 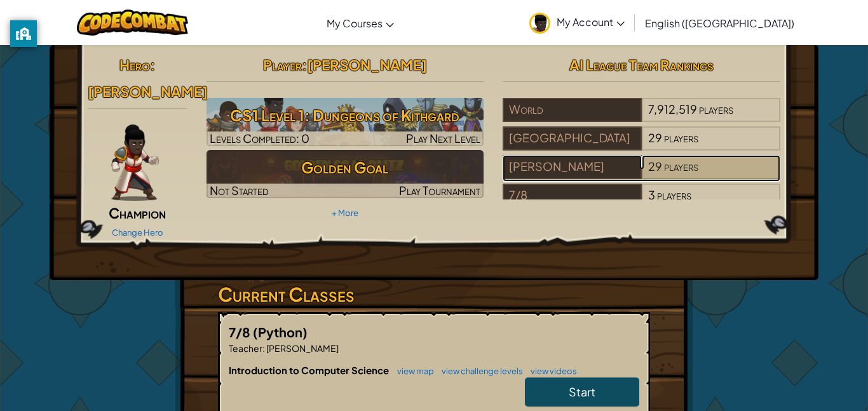 I want to click on a: view challenge levels, so click(x=479, y=371).